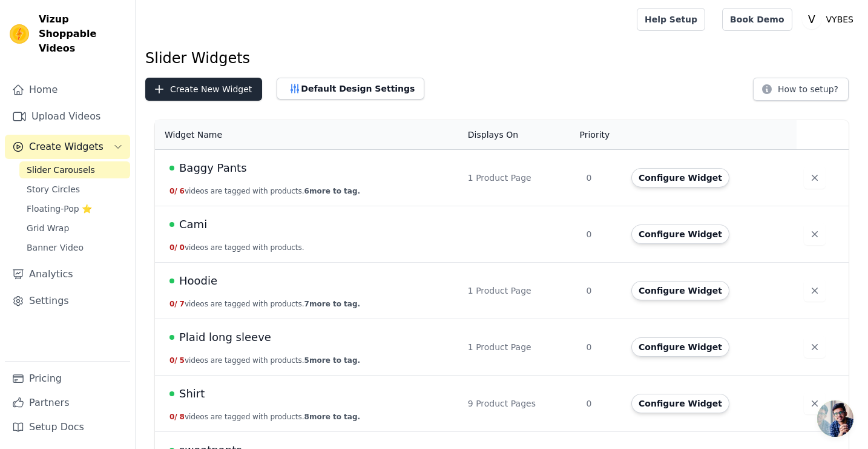 Image resolution: width=868 pixels, height=449 pixels. I want to click on a: Grid Wrap, so click(74, 228).